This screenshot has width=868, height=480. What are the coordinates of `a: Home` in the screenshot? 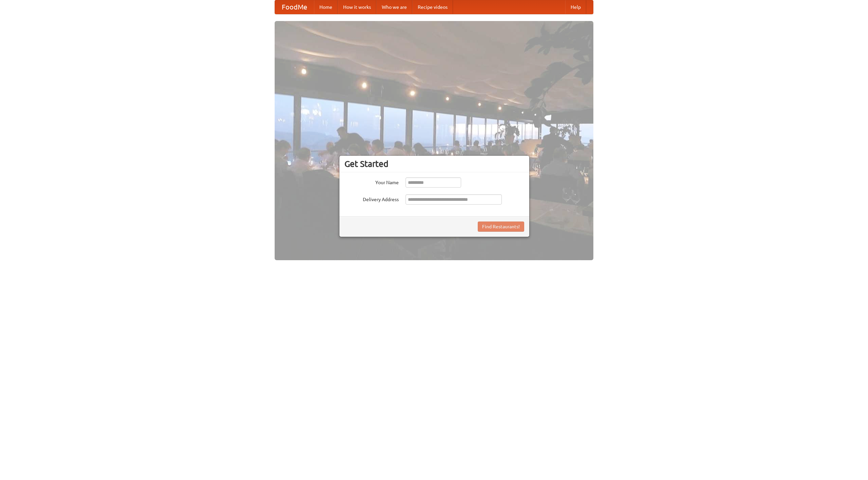 It's located at (326, 7).